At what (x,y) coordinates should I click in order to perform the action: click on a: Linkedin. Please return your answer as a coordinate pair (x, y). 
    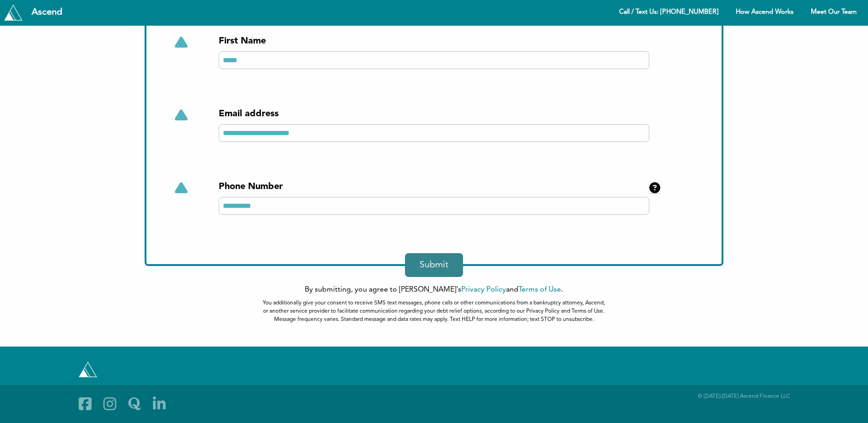
    Looking at the image, I should click on (159, 403).